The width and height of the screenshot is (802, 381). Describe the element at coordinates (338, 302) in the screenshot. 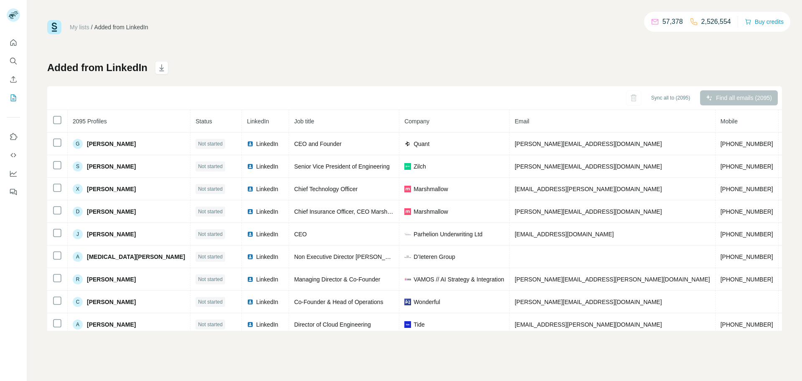

I see `span: Co-Founder & Head of Operations` at that location.